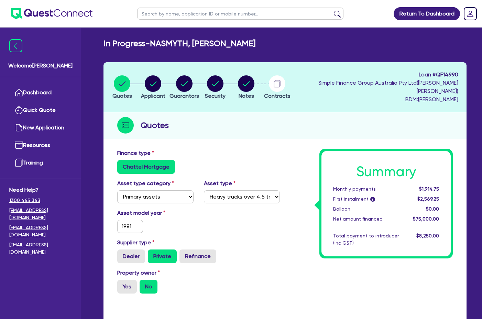 Image resolution: width=482 pixels, height=319 pixels. What do you see at coordinates (146, 183) in the screenshot?
I see `label: Asset type category` at bounding box center [146, 183].